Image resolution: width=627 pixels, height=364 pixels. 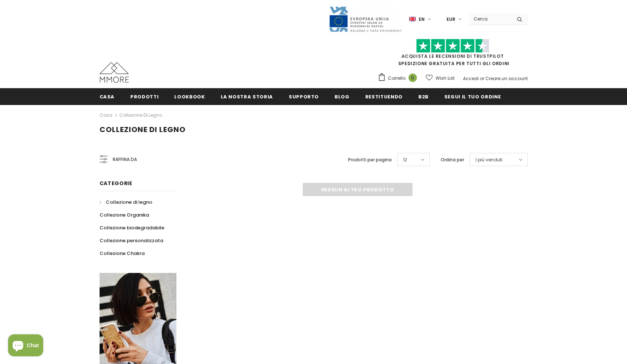 What do you see at coordinates (247, 97) in the screenshot?
I see `a: La nostra storia` at bounding box center [247, 97].